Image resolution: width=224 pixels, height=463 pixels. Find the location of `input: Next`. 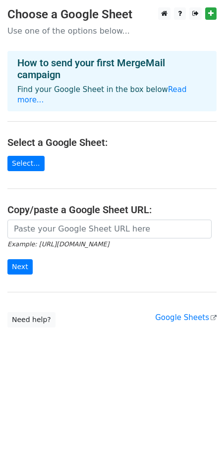

input: Next is located at coordinates (20, 267).